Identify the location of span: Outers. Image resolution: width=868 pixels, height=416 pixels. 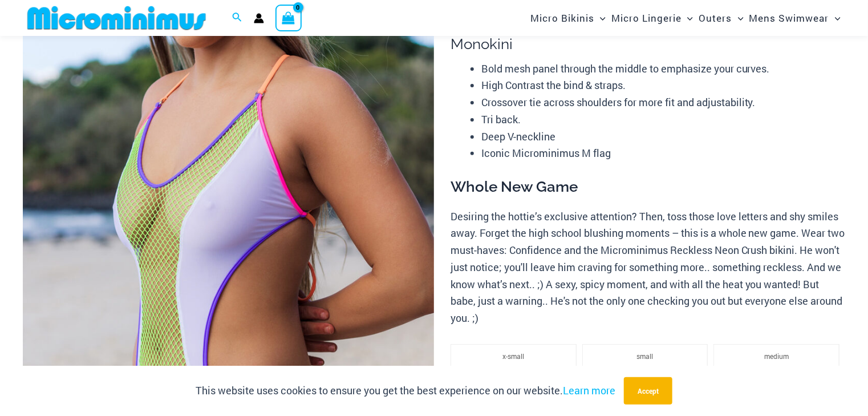
(716, 18).